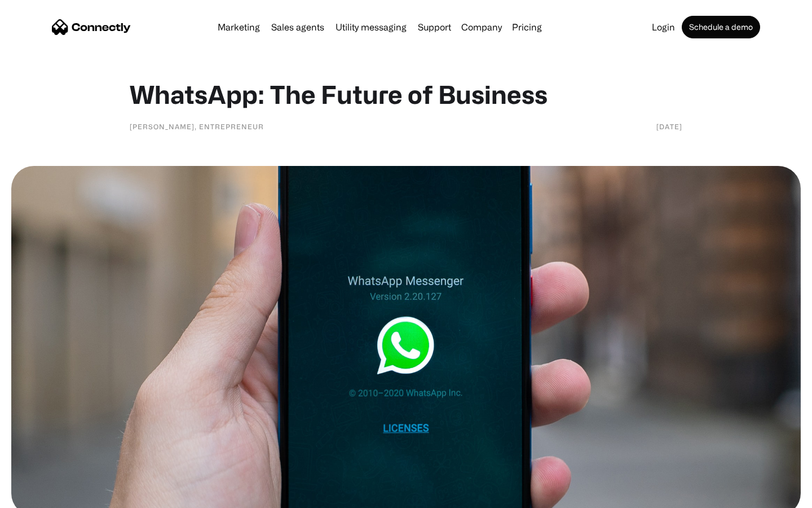 The width and height of the screenshot is (812, 508). Describe the element at coordinates (434, 27) in the screenshot. I see `a: Support` at that location.